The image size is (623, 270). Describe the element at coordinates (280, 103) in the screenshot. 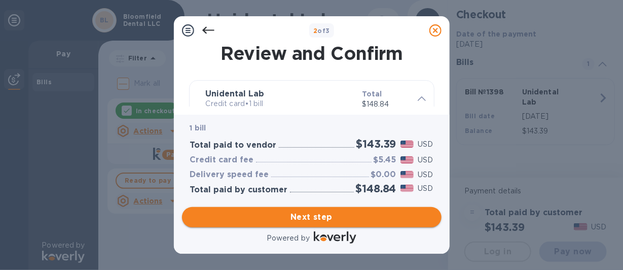

I see `p: Credit card • 1 bill` at that location.